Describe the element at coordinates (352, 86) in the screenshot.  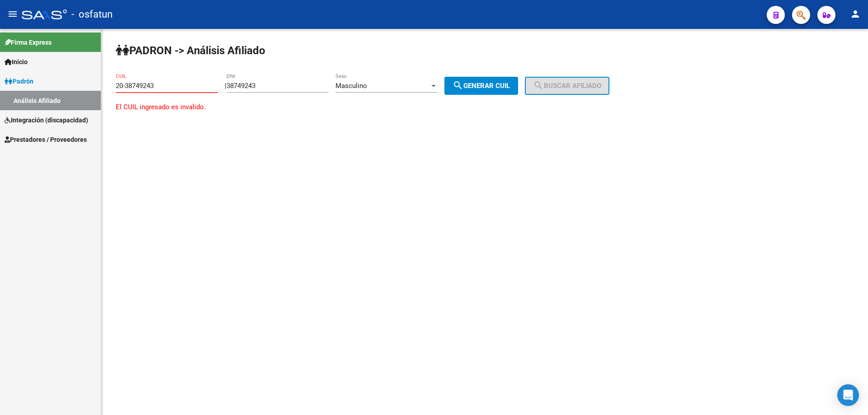
I see `span: Masculino` at that location.